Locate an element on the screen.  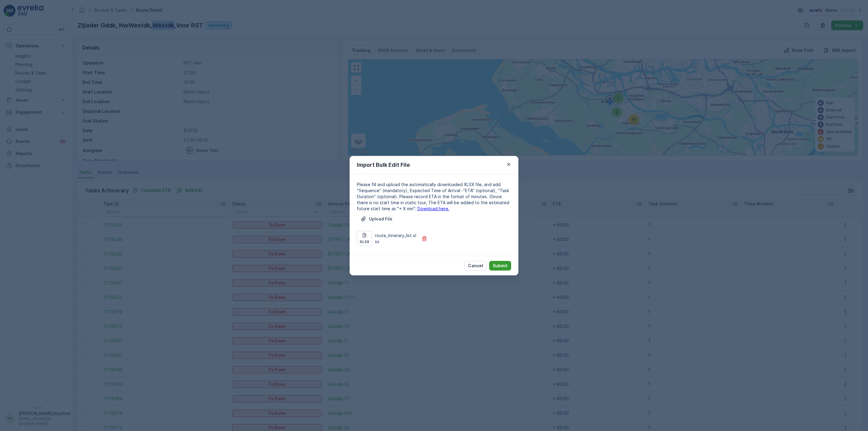
a: Download here. is located at coordinates (434, 209).